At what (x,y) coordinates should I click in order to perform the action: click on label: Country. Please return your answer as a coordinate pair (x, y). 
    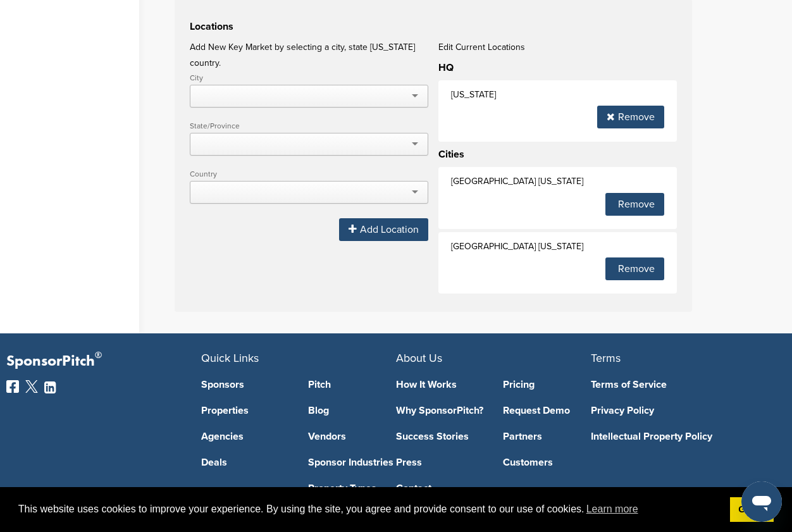
    Looking at the image, I should click on (309, 174).